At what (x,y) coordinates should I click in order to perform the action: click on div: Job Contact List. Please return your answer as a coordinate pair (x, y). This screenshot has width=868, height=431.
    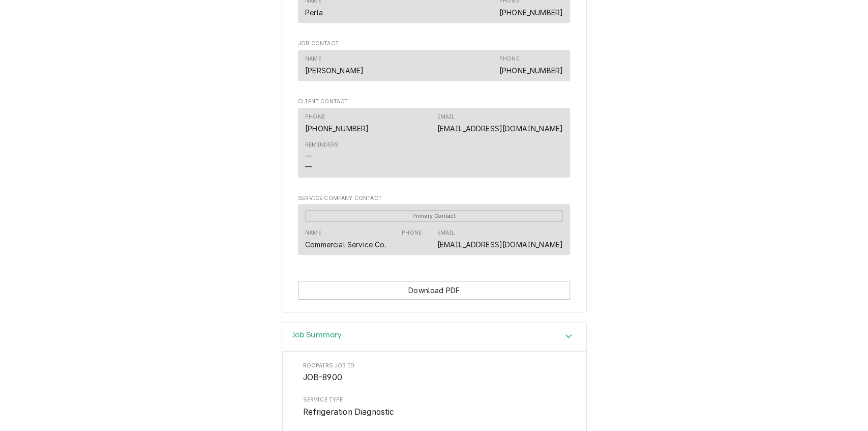
    Looking at the image, I should click on (434, 68).